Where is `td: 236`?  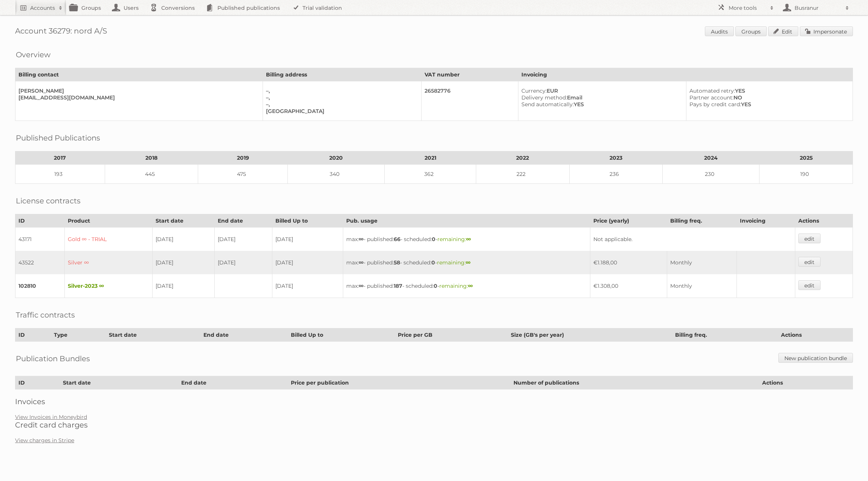
td: 236 is located at coordinates (616, 174).